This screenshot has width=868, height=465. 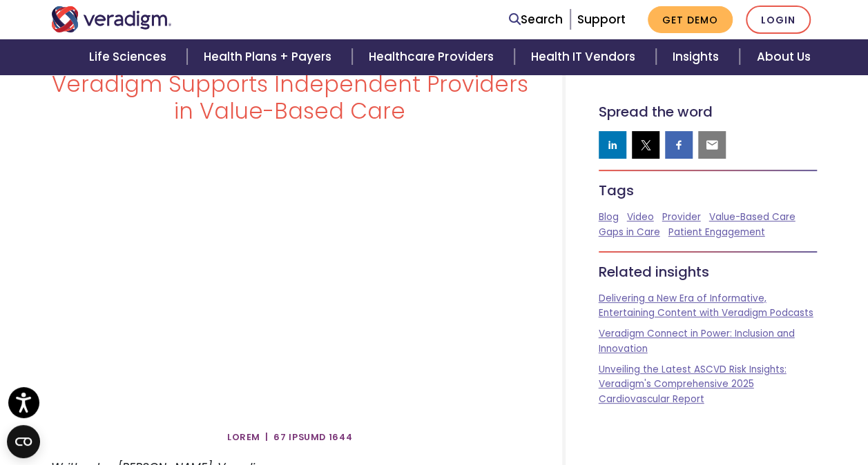 I want to click on img: linkedin sharing button, so click(x=612, y=145).